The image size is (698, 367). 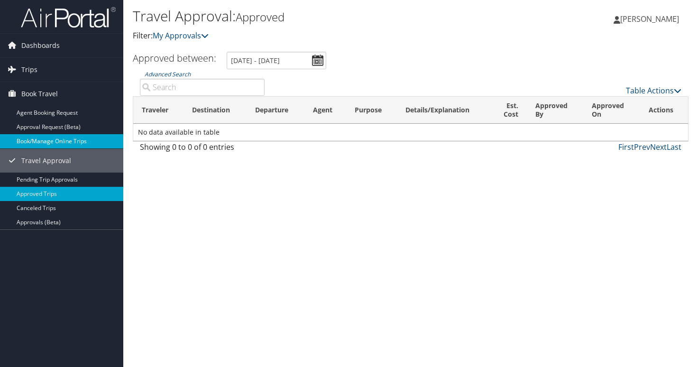 I want to click on img: airportal-logo.png, so click(x=68, y=17).